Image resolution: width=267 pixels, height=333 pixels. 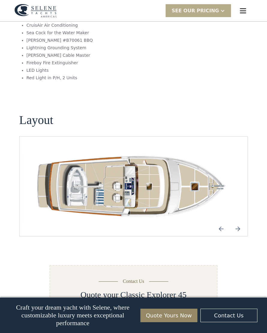 I want to click on li: Lightning Grounding System, so click(x=91, y=48).